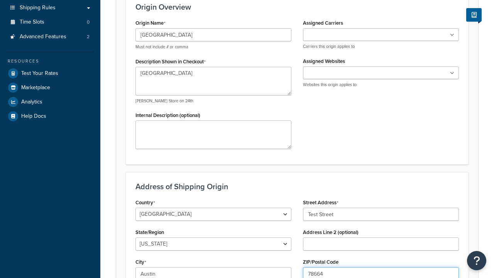 The width and height of the screenshot is (494, 278). I want to click on span: Help Docs, so click(34, 116).